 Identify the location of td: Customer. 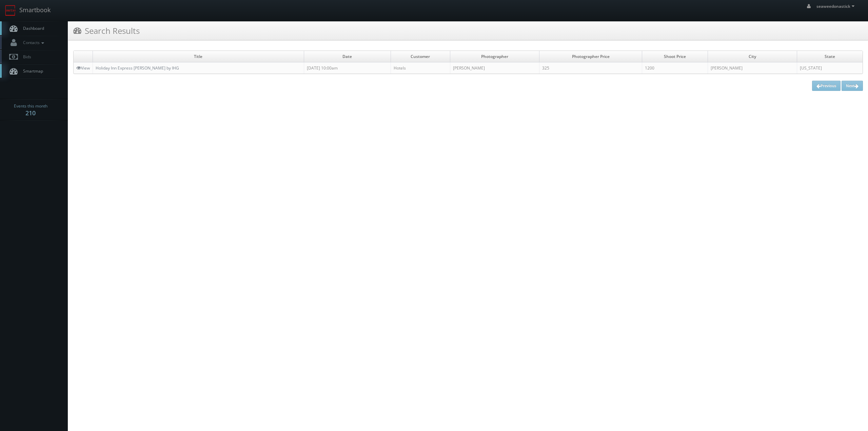
(420, 56).